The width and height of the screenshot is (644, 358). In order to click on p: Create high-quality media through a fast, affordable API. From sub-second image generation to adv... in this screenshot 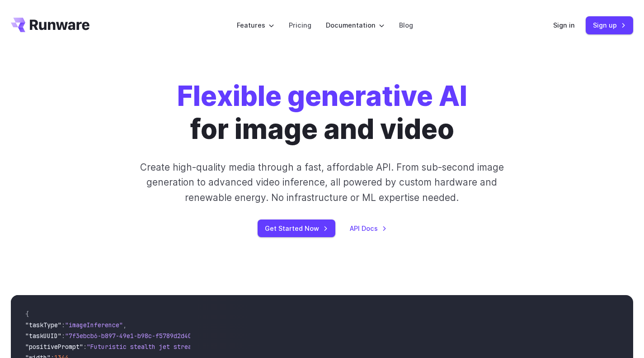, I will do `click(321, 182)`.